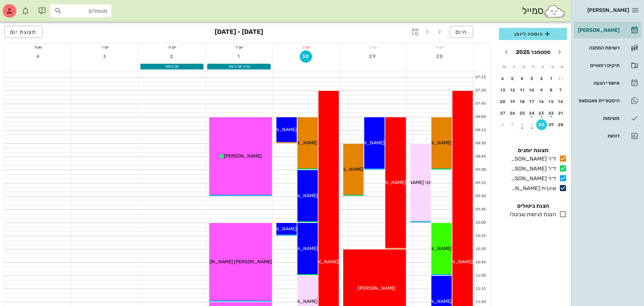  I want to click on div: 1, so click(532, 125).